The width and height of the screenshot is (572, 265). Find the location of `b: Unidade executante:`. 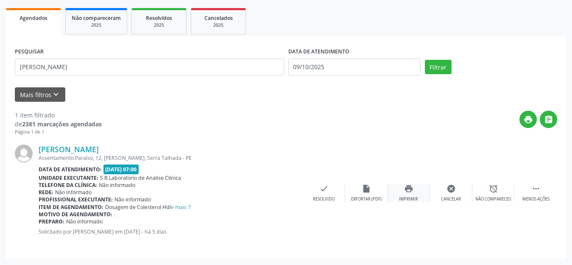

b: Unidade executante: is located at coordinates (68, 178).